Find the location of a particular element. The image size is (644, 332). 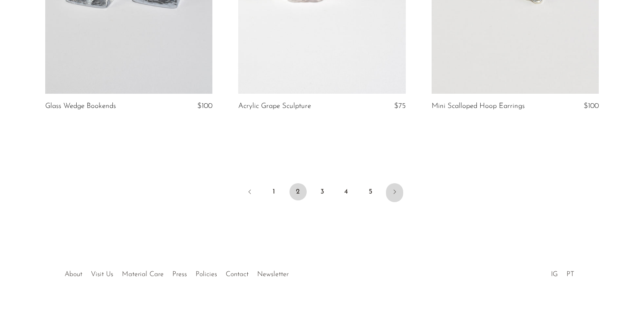

a: 1 is located at coordinates (274, 192).